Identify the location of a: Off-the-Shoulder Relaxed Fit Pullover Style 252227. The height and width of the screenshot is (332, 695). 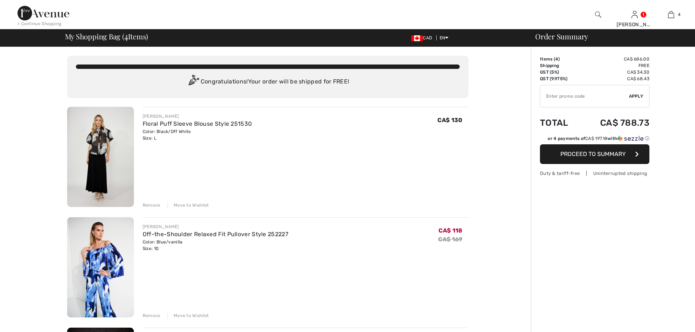
(215, 234).